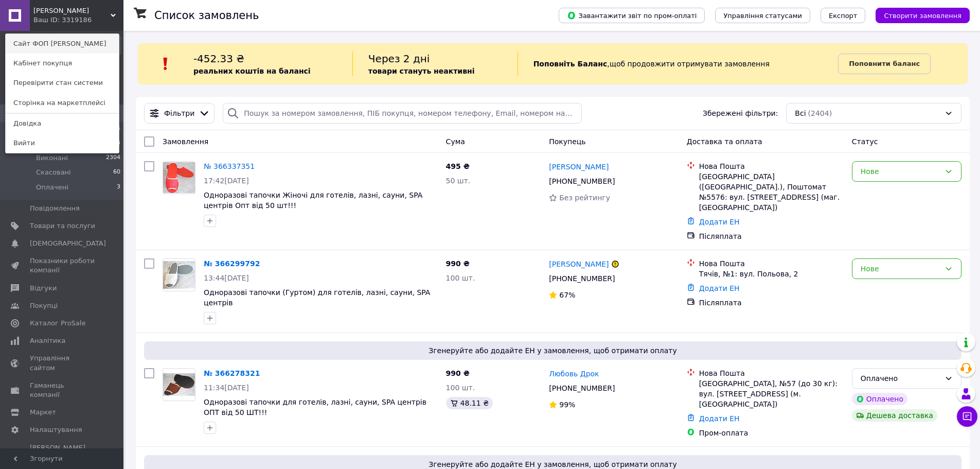  What do you see at coordinates (315, 407) in the screenshot?
I see `a: Одноразові тапочки для готелів, лазні, сауни, SPA центрів ОПТ від 50 ШТ!!!` at bounding box center [315, 407].